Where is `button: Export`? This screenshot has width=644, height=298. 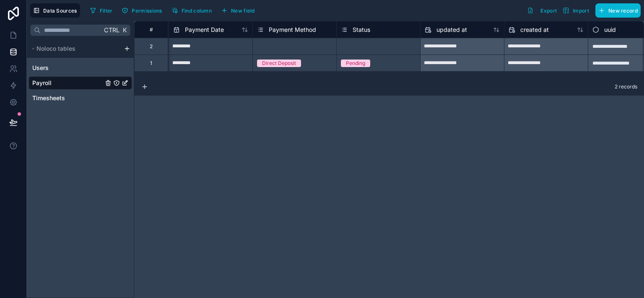 button: Export is located at coordinates (542, 10).